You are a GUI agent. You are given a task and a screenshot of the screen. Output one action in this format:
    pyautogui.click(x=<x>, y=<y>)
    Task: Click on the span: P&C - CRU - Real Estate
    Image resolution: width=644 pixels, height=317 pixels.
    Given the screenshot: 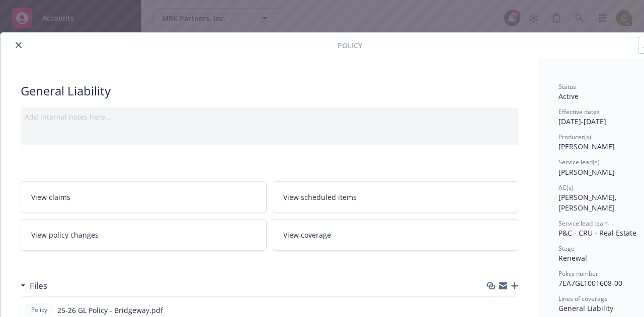 What is the action you would take?
    pyautogui.click(x=597, y=233)
    